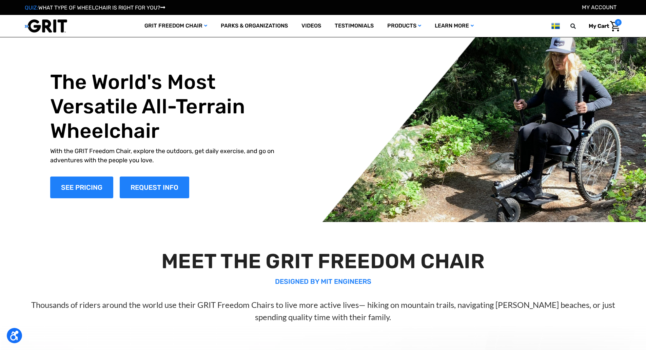  Describe the element at coordinates (600, 7) in the screenshot. I see `a: Account` at that location.